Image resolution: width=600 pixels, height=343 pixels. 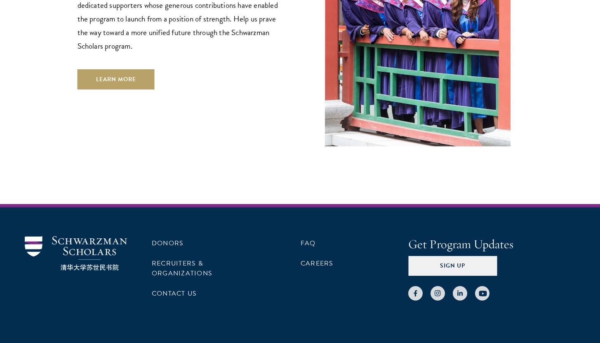 What do you see at coordinates (182, 269) in the screenshot?
I see `a: Recruiters & Organizations` at bounding box center [182, 269].